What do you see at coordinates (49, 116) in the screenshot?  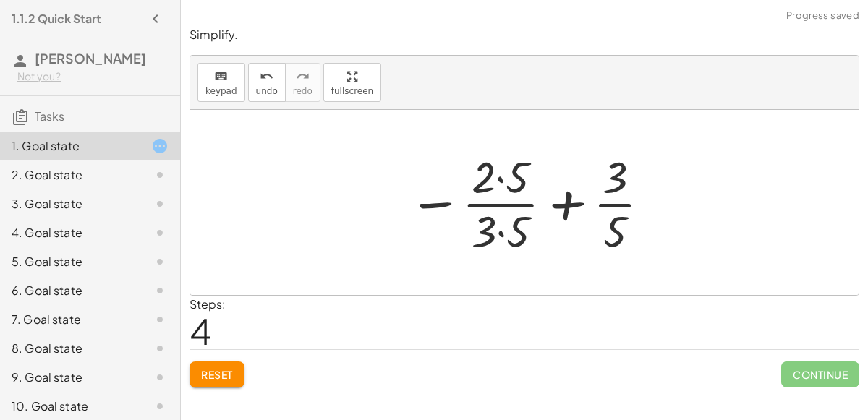 I see `span: Tasks` at bounding box center [49, 116].